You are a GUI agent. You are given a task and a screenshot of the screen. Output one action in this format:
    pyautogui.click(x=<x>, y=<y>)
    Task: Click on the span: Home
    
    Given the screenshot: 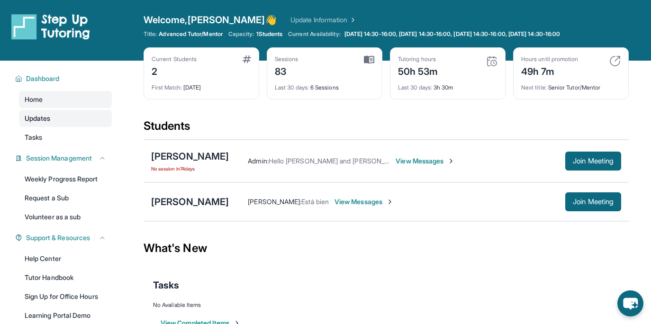 What is the action you would take?
    pyautogui.click(x=34, y=99)
    